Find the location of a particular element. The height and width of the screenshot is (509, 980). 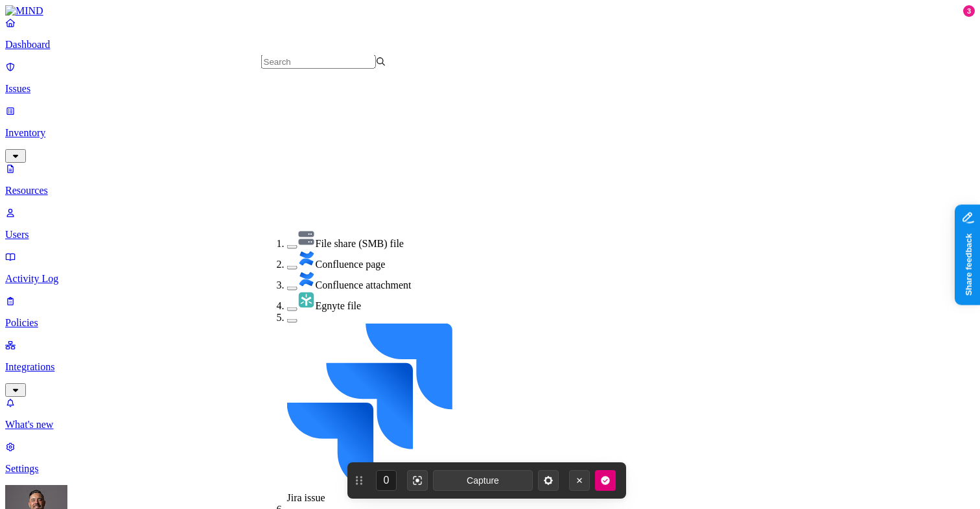

img: fileshare-resource is located at coordinates (307, 238).